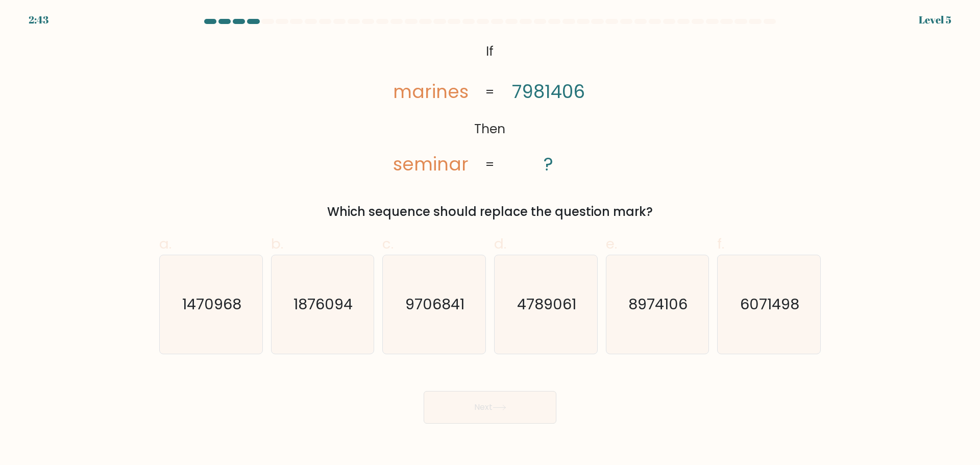 This screenshot has width=980, height=465. I want to click on span: b., so click(277, 243).